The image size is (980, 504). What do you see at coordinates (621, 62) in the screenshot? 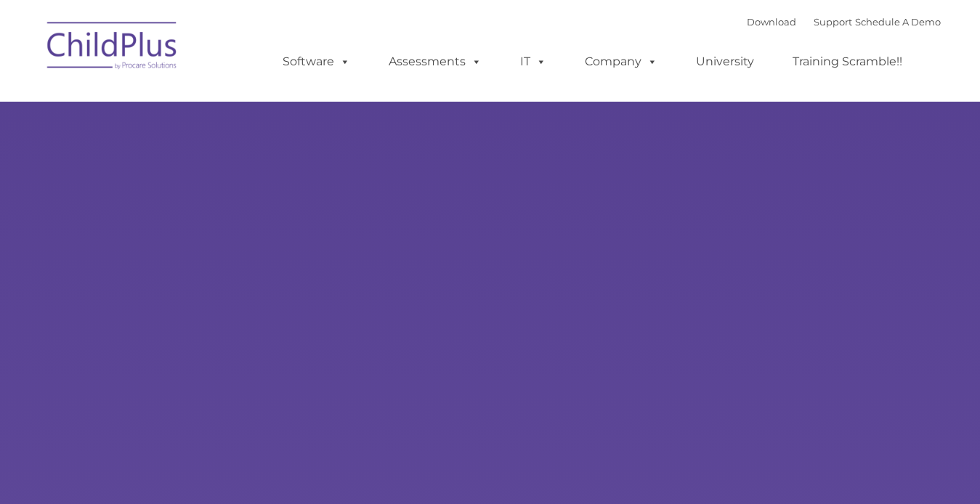
I see `a: Company` at bounding box center [621, 62].